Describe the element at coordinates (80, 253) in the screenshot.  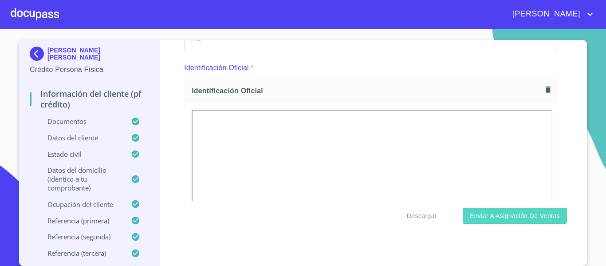
I see `p: Referencia (tercera)` at that location.